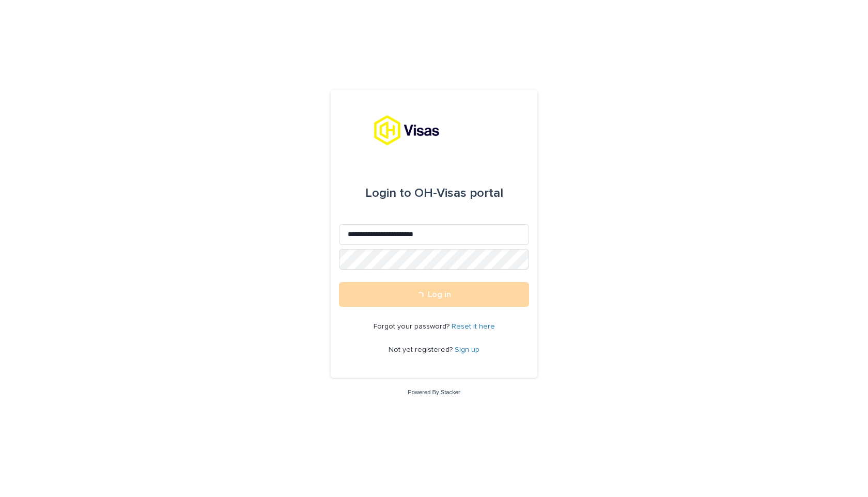 This screenshot has height=497, width=868. What do you see at coordinates (434, 131) in the screenshot?
I see `img: tx8HrbJQv2PFQx4TXEq5` at bounding box center [434, 131].